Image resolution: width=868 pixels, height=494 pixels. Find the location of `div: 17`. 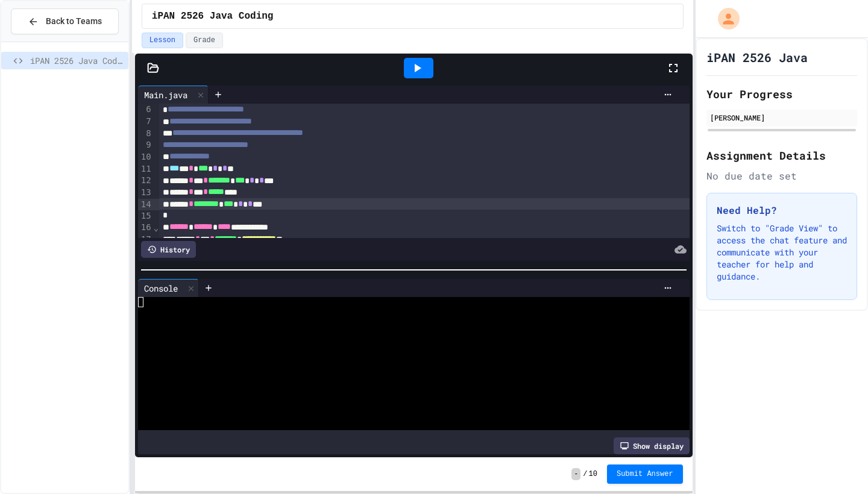

div: 17 is located at coordinates (146, 240).